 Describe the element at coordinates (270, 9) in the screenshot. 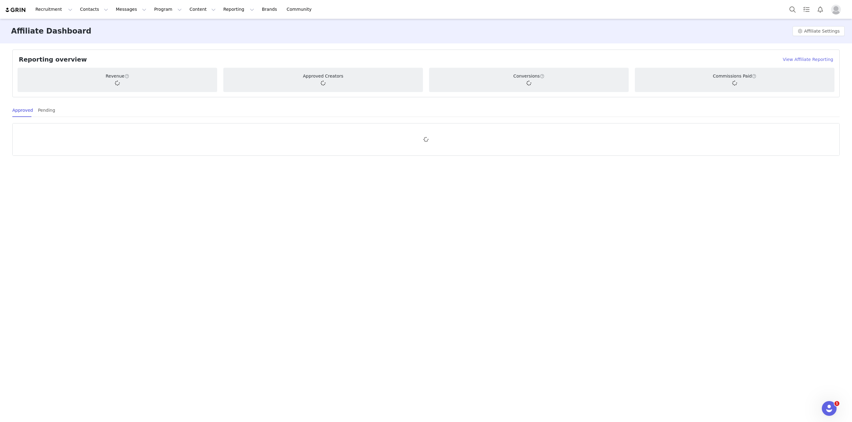

I see `a: Brands` at that location.